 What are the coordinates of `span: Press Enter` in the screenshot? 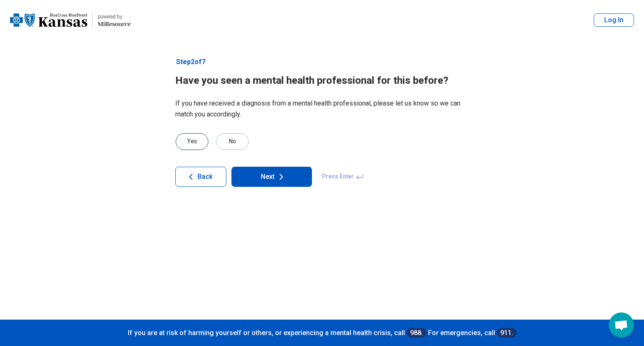 It's located at (343, 177).